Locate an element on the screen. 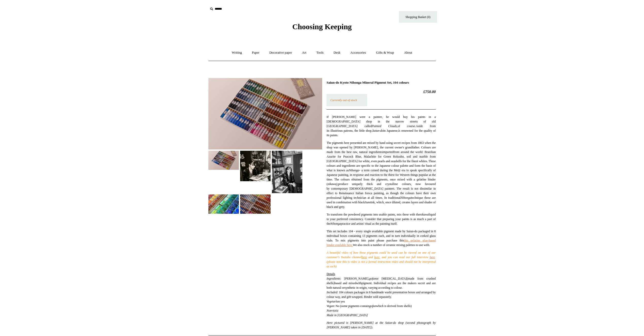  span: yes is located at coordinates (343, 302).